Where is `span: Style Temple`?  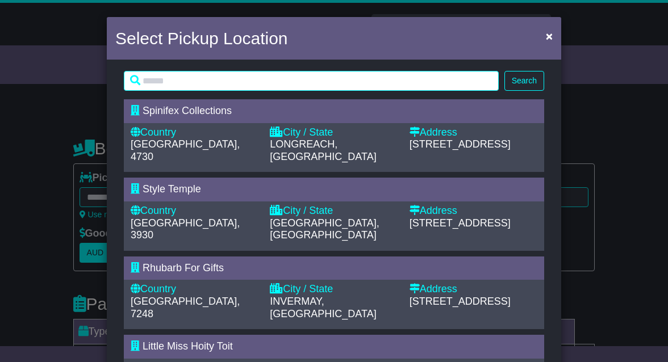 span: Style Temple is located at coordinates (172, 189).